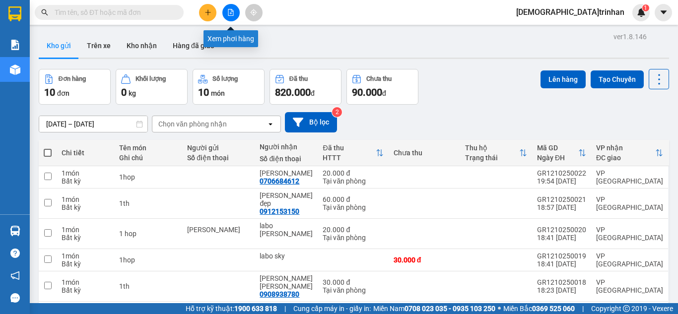  Describe the element at coordinates (337, 112) in the screenshot. I see `sup: 2` at that location.